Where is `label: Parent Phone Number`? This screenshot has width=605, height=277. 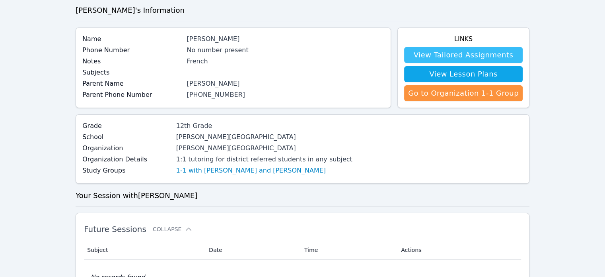
label: Parent Phone Number is located at coordinates (132, 95).